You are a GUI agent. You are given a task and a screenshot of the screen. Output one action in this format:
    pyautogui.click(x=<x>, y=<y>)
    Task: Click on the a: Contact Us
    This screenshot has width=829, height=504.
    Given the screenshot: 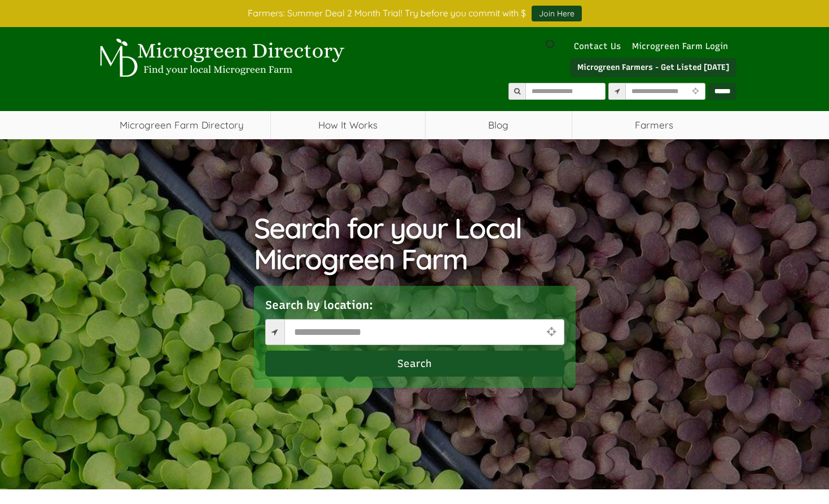 What is the action you would take?
    pyautogui.click(x=598, y=46)
    